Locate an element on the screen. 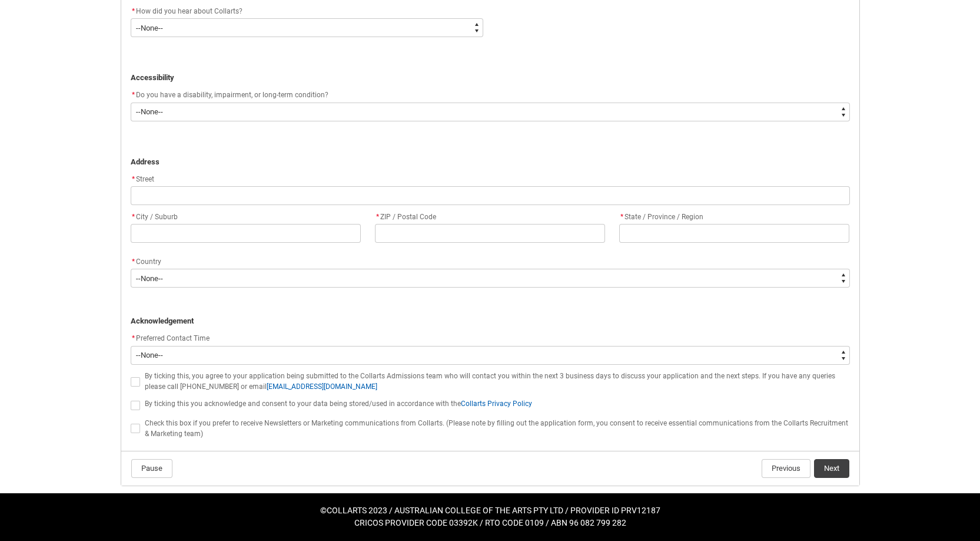  strong: Acknowledgement is located at coordinates (162, 320).